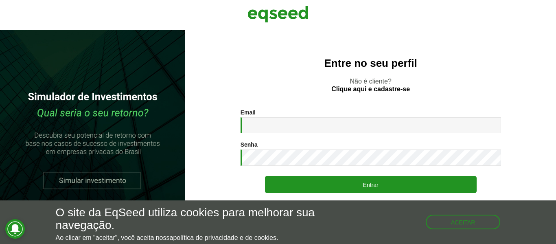 The image size is (556, 244). I want to click on label: Senha, so click(249, 144).